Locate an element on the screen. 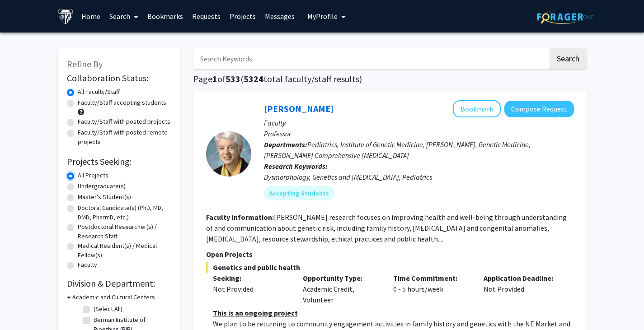  span: 1 is located at coordinates (215, 79).